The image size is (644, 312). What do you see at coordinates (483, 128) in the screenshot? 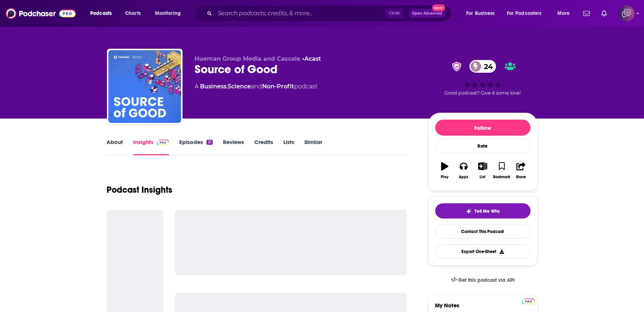
I see `button: Follow` at bounding box center [483, 128].